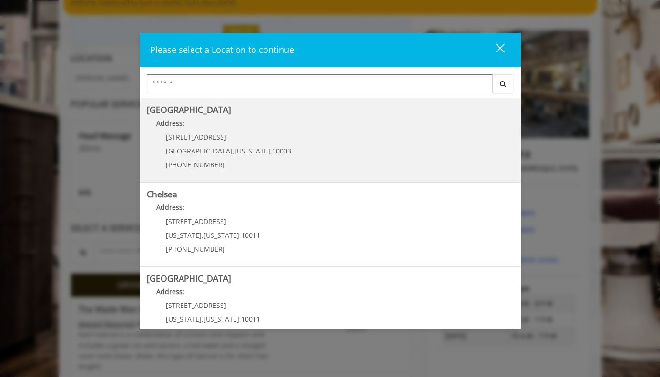 The width and height of the screenshot is (660, 377). Describe the element at coordinates (162, 194) in the screenshot. I see `b: Chelsea` at that location.